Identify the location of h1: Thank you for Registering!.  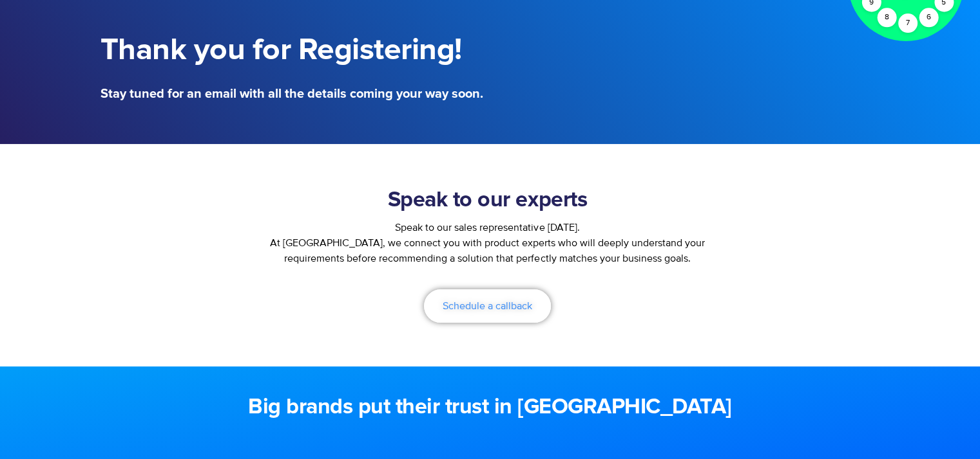
(292, 50).